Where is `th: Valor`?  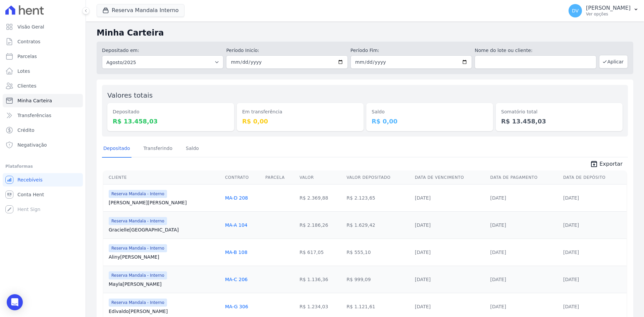
th: Valor is located at coordinates (320, 177).